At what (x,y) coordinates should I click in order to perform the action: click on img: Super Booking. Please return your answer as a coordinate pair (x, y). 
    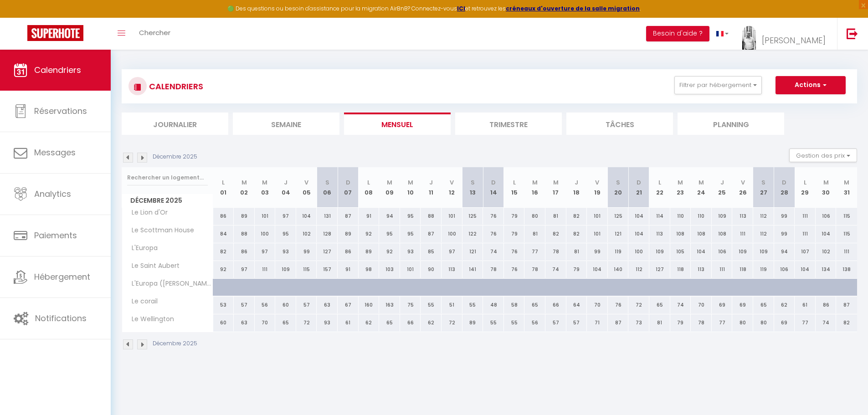
    Looking at the image, I should click on (55, 33).